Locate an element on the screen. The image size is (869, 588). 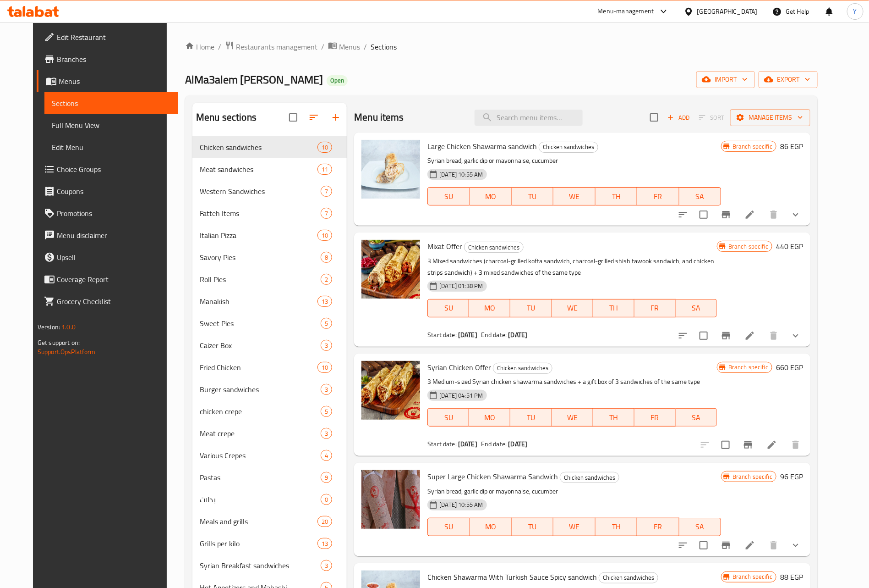
span: 5 is located at coordinates (326, 411).